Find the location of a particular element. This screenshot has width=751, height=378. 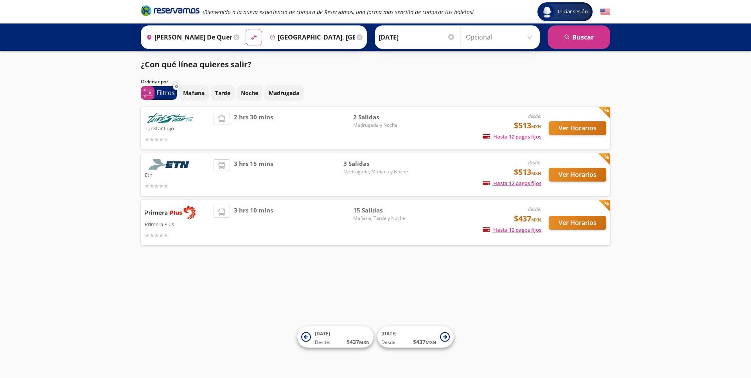

span: 2 hrs 30 mins is located at coordinates (253, 128).